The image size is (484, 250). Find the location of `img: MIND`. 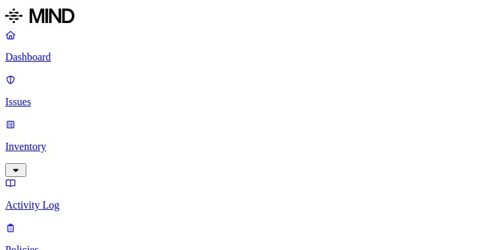

img: MIND is located at coordinates (40, 16).